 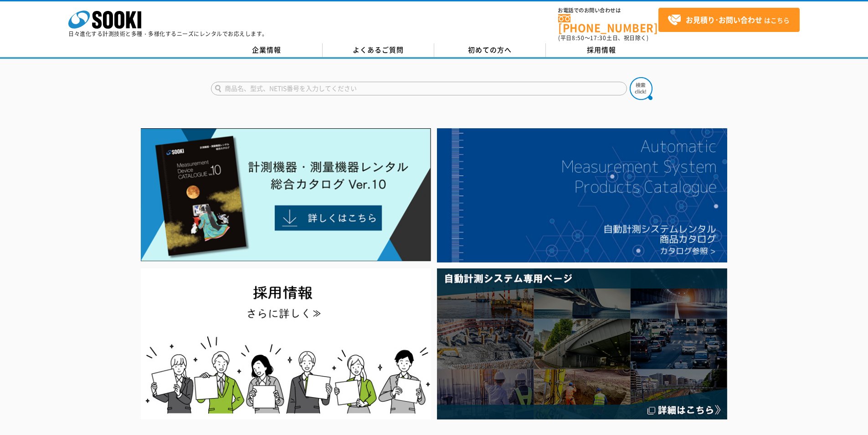 What do you see at coordinates (490, 50) in the screenshot?
I see `span: 初めての方へ` at bounding box center [490, 50].